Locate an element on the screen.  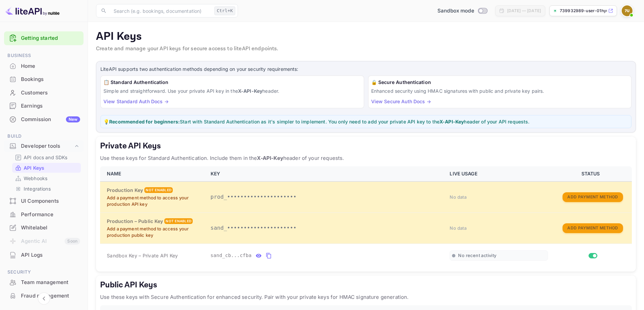
p: Webhooks is located at coordinates (35, 178).